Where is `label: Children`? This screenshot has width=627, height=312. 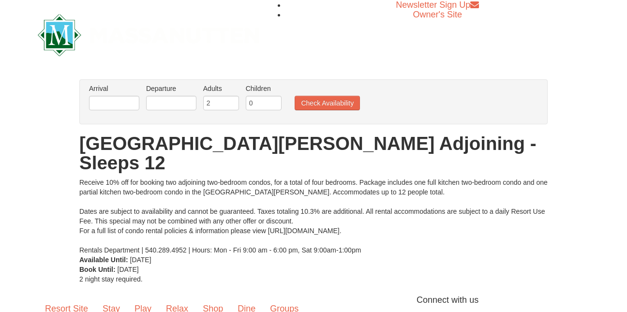
label: Children is located at coordinates (264, 88).